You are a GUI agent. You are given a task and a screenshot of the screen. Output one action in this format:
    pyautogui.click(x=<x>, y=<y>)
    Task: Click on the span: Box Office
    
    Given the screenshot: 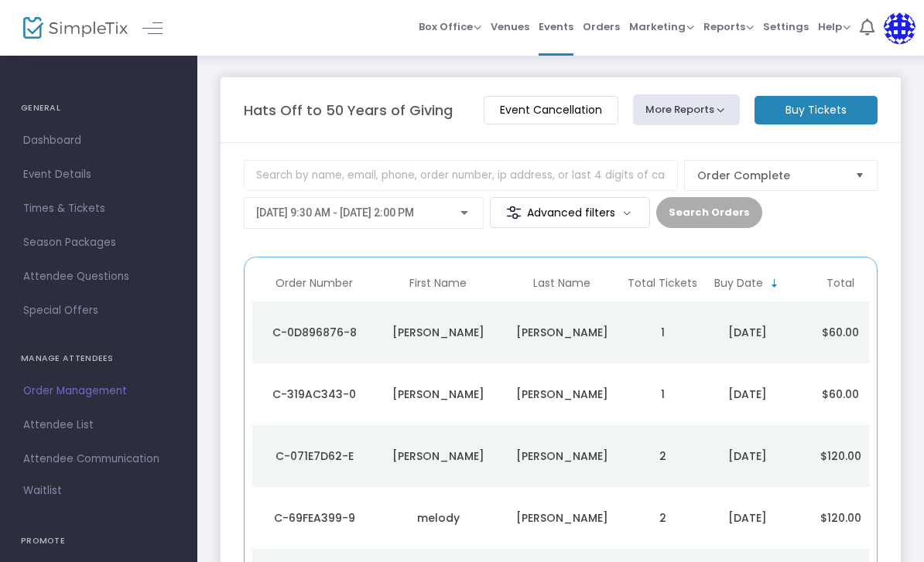 What is the action you would take?
    pyautogui.click(x=449, y=26)
    